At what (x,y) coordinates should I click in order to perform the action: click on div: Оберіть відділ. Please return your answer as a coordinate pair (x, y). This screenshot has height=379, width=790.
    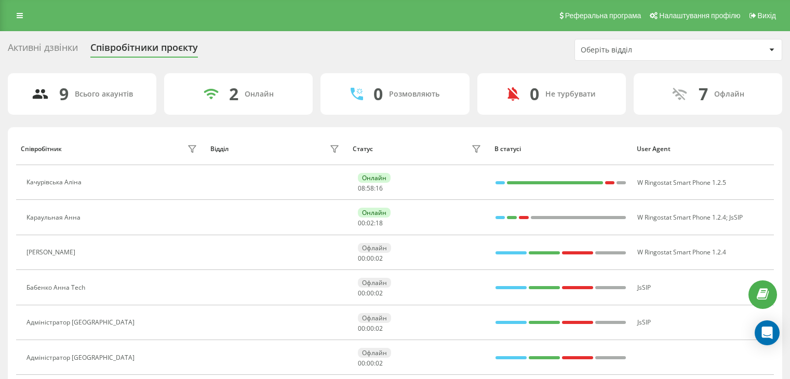
    Looking at the image, I should click on (642, 50).